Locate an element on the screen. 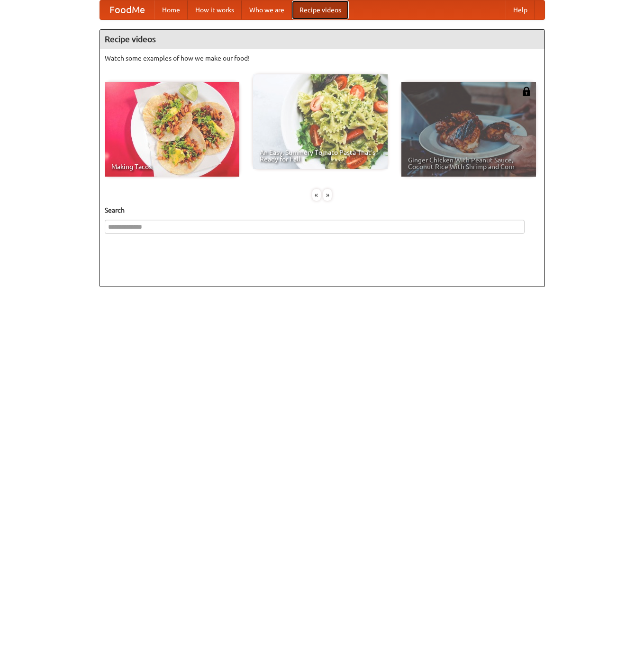 This screenshot has height=670, width=644. a: Help is located at coordinates (521, 10).